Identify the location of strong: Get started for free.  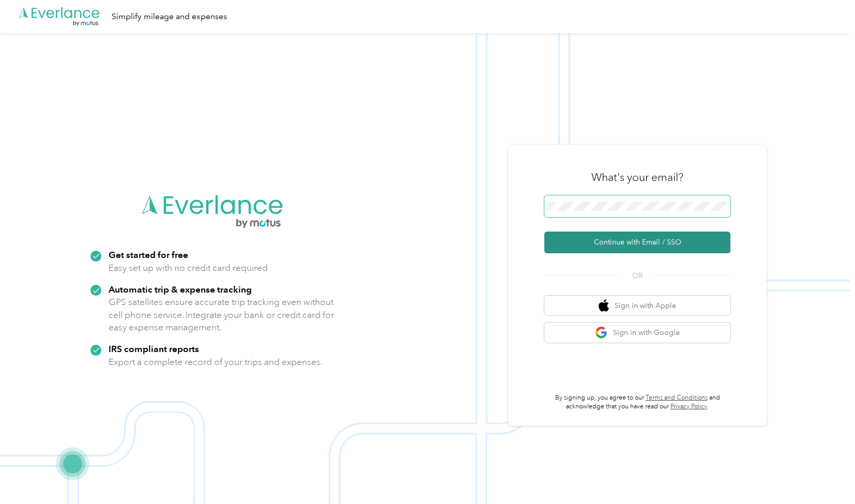
(149, 254).